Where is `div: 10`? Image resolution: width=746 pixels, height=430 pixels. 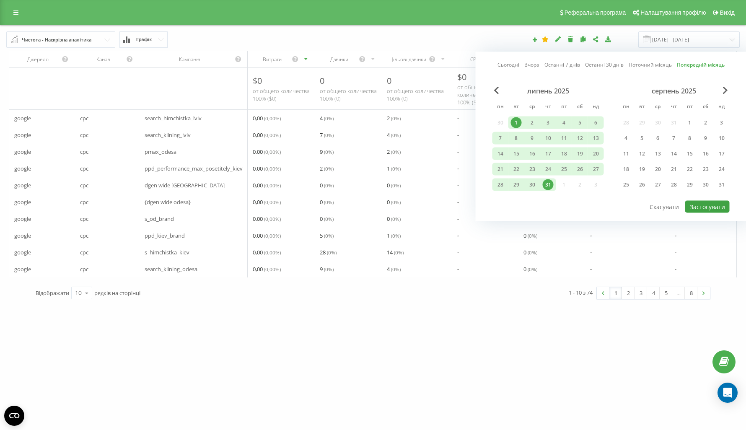 div: 10 is located at coordinates (721, 138).